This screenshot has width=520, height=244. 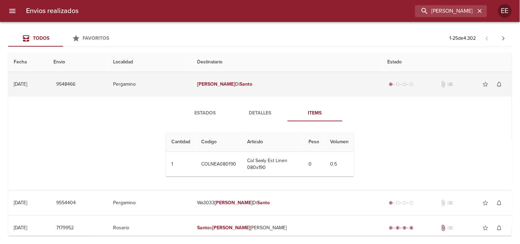 What do you see at coordinates (339, 142) in the screenshot?
I see `th: Volumen` at bounding box center [339, 142].